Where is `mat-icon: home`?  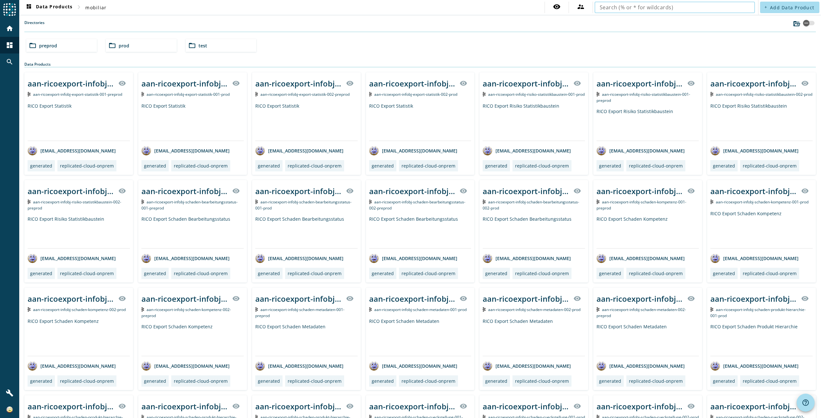 mat-icon: home is located at coordinates (10, 29).